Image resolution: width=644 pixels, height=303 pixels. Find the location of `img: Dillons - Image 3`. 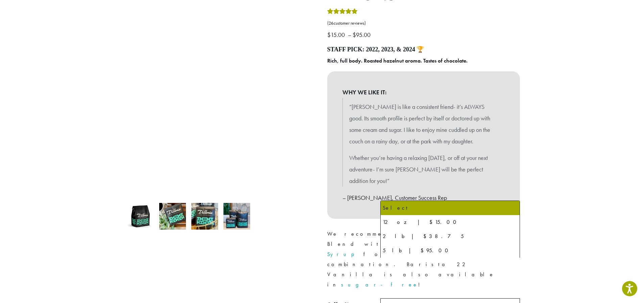

img: Dillons - Image 3 is located at coordinates (204, 216).